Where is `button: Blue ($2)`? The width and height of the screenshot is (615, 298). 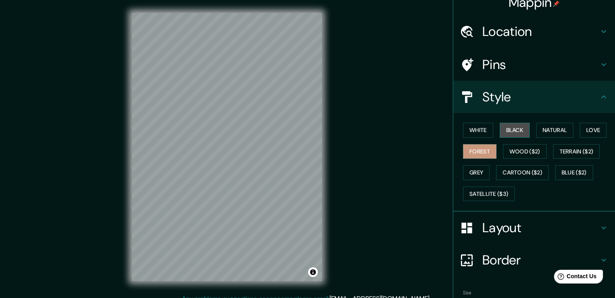 button: Blue ($2) is located at coordinates (574, 173).